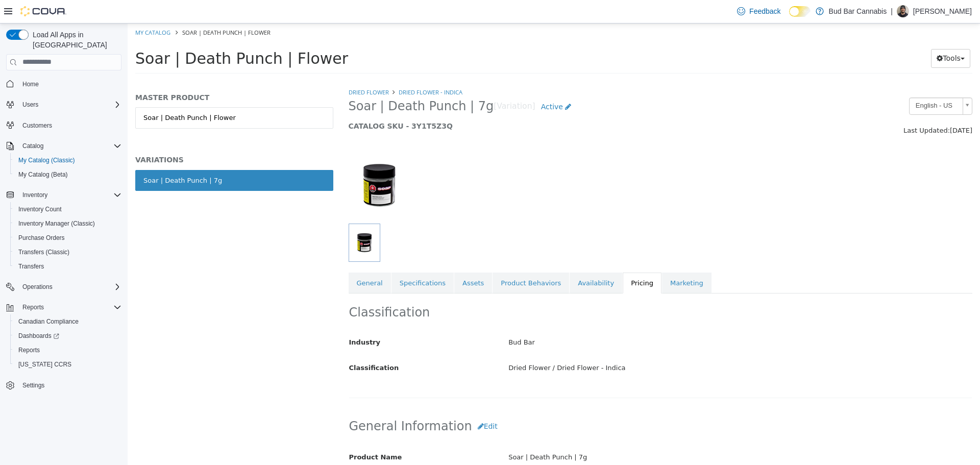  What do you see at coordinates (29, 350) in the screenshot?
I see `a: Reports` at bounding box center [29, 350].